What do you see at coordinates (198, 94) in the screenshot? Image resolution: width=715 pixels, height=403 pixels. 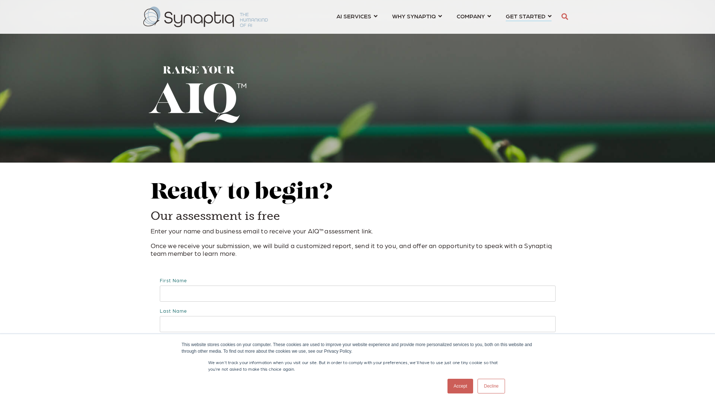 I see `img: Raise Your AIQ™` at bounding box center [198, 94].